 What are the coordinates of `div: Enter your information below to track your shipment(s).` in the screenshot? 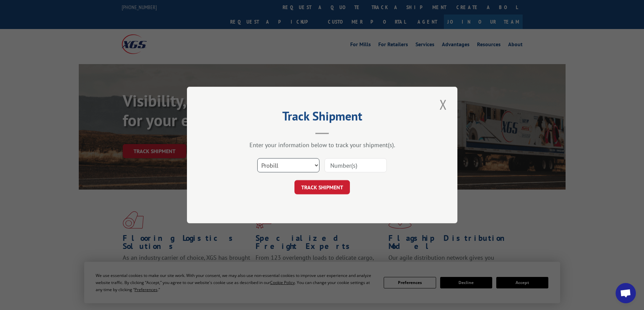 It's located at (322, 145).